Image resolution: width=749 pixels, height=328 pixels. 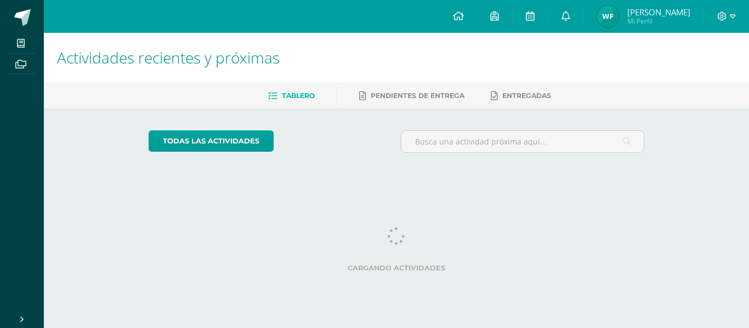 What do you see at coordinates (412, 96) in the screenshot?
I see `a: Pendientes de entrega` at bounding box center [412, 96].